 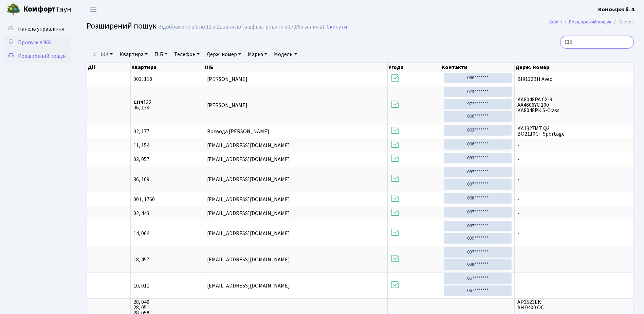 What do you see at coordinates (41, 29) in the screenshot?
I see `span: Панель управління` at bounding box center [41, 29].